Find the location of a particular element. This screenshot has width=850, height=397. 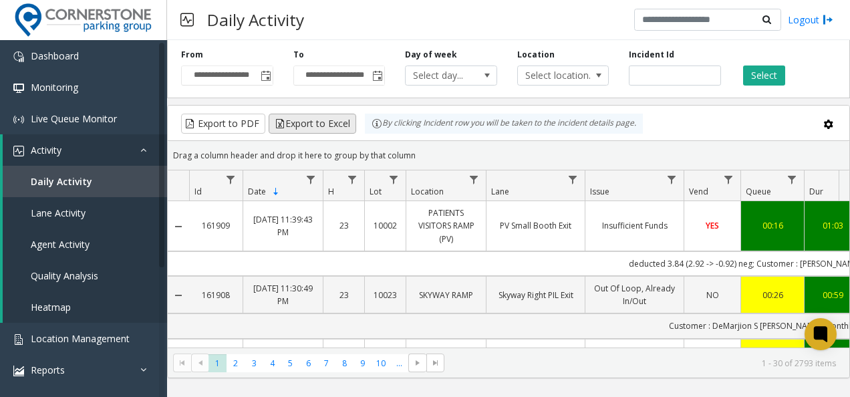

a: 161909 is located at coordinates (216, 225).